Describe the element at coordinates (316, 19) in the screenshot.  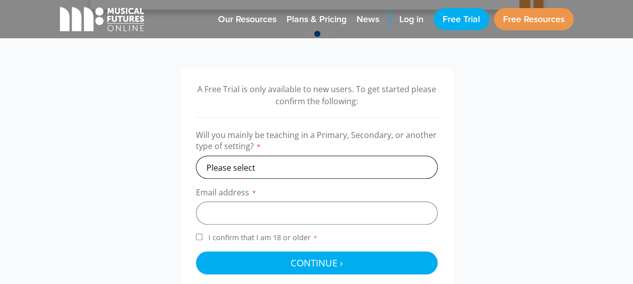
I see `span: Plans & Pricing` at that location.